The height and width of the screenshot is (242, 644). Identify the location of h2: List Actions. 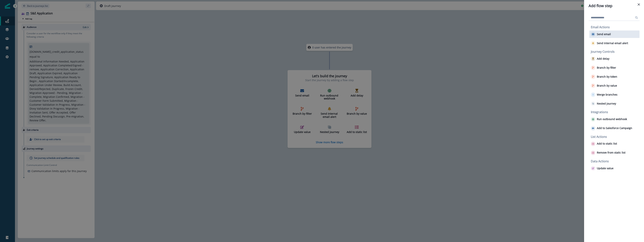
(615, 137).